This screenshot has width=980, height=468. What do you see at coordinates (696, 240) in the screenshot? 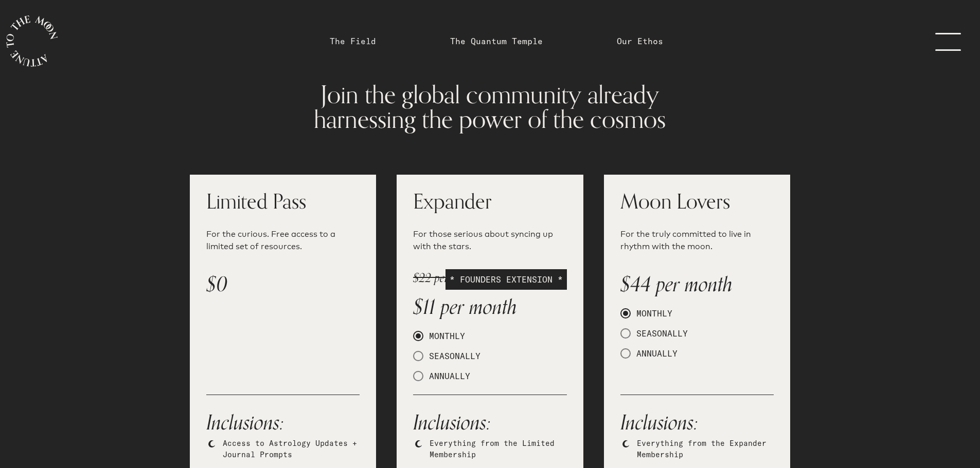
I see `p: For the truly committed to live in rhythm with the moon.` at bounding box center [696, 240].